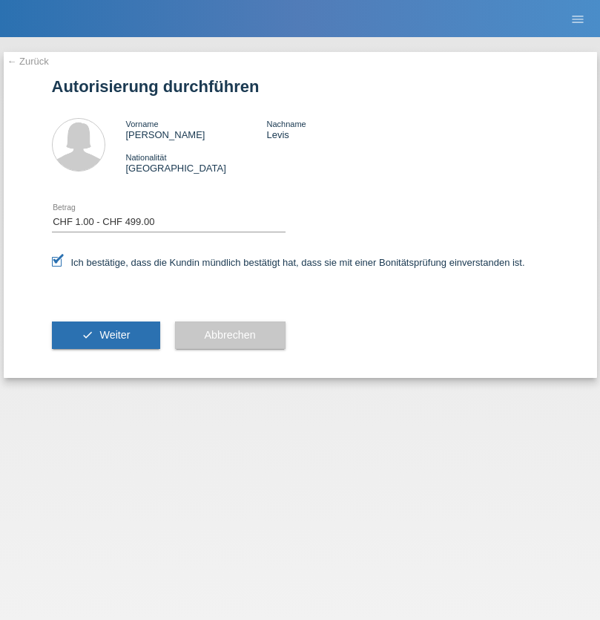 The width and height of the screenshot is (600, 620). What do you see at coordinates (106, 335) in the screenshot?
I see `button: check Weiter` at bounding box center [106, 335].